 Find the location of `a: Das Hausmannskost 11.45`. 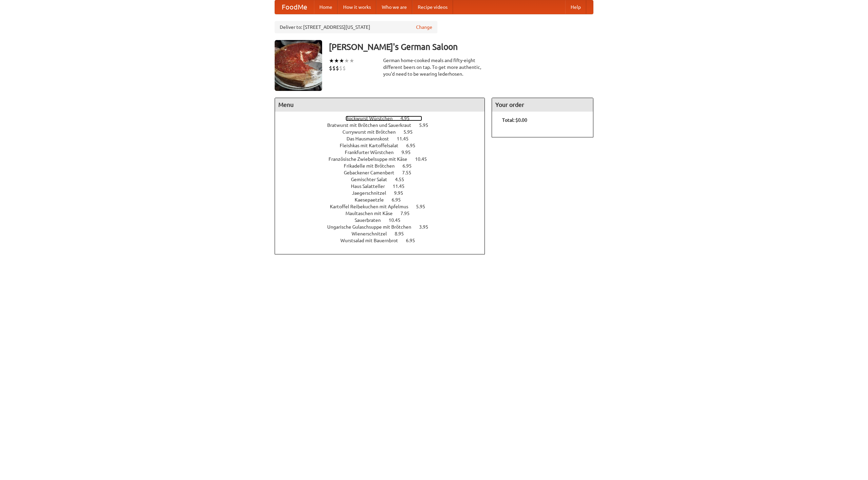

a: Das Hausmannskost 11.45 is located at coordinates (384, 138).